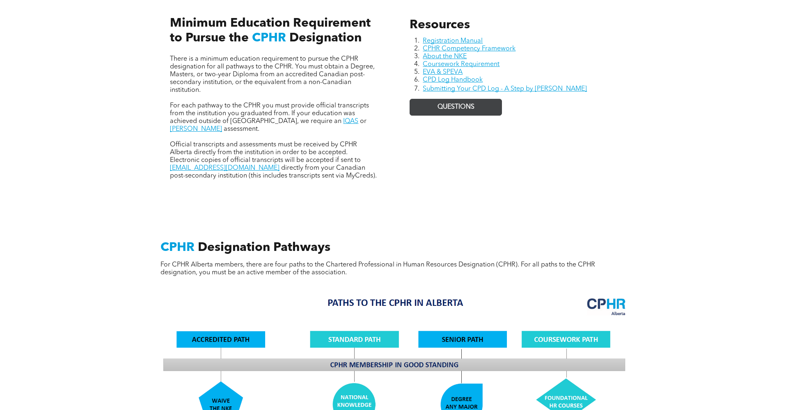  I want to click on span: assessment., so click(241, 129).